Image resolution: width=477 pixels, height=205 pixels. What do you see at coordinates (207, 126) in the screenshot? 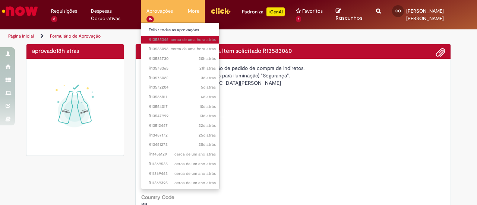
I see `time: 10/09/2025 08:23:50` at bounding box center [207, 126].